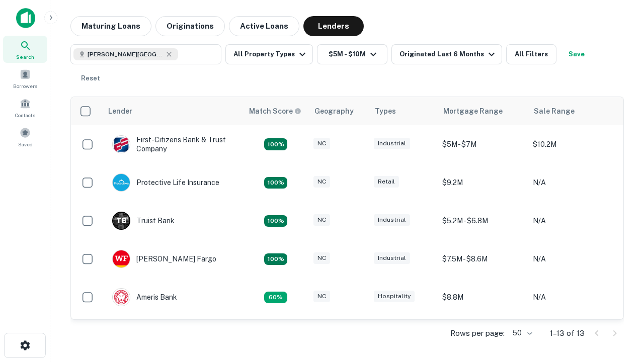 This screenshot has width=644, height=362. I want to click on div: Capitalize uses an advanced AI algorithm to match your search with the best lender. The match sco..., so click(275, 111).